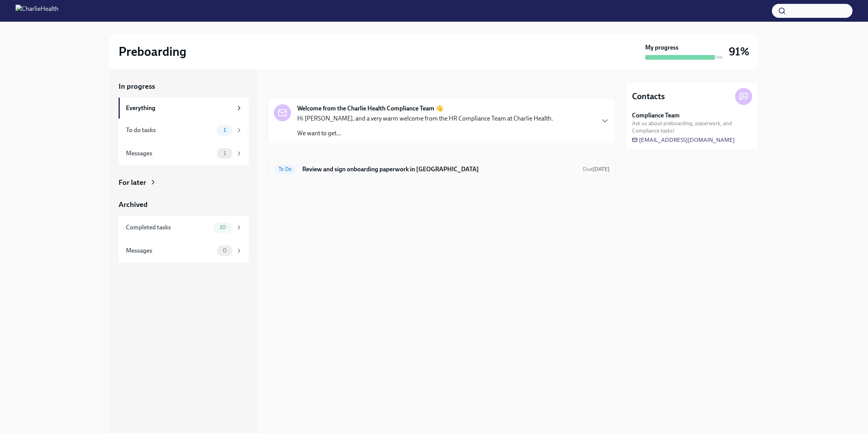 This screenshot has width=868, height=441. Describe the element at coordinates (184, 108) in the screenshot. I see `a: Everything` at that location.